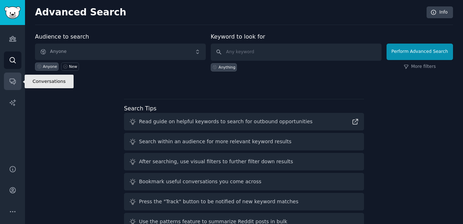 This screenshot has width=463, height=224. Describe the element at coordinates (238, 36) in the screenshot. I see `label: Keyword to look for` at that location.